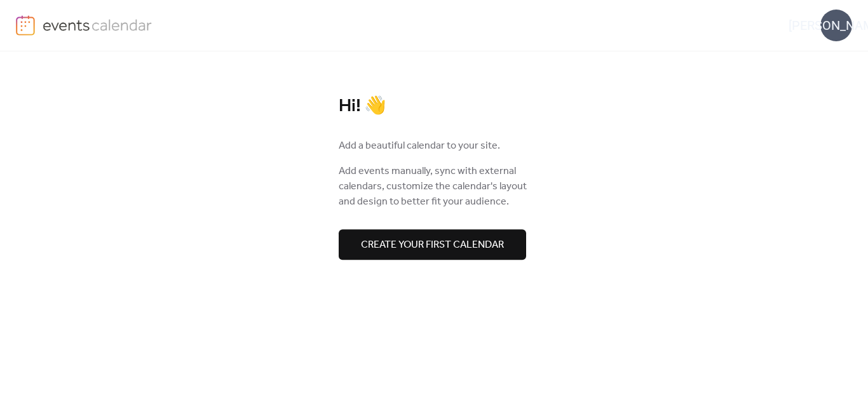 The height and width of the screenshot is (402, 868). I want to click on div: Hi! 👋, so click(434, 106).